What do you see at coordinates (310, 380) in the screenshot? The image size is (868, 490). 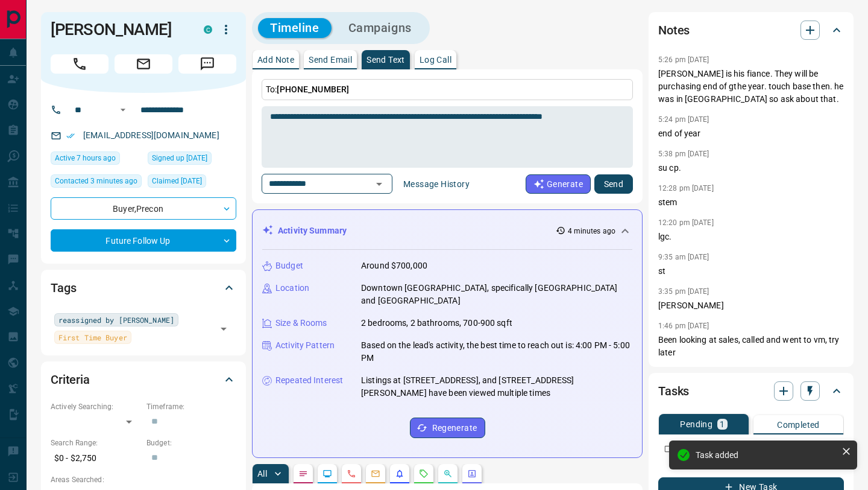 I see `p: Repeated Interest` at bounding box center [310, 380].